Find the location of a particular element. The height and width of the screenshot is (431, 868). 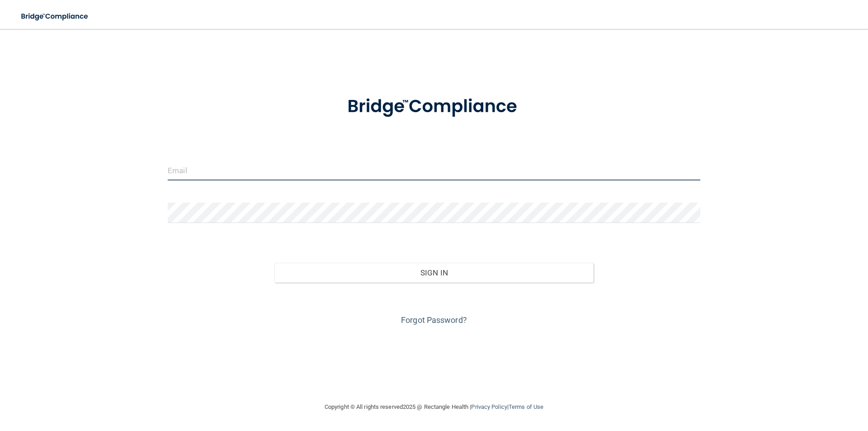

input: Email is located at coordinates (434, 170).